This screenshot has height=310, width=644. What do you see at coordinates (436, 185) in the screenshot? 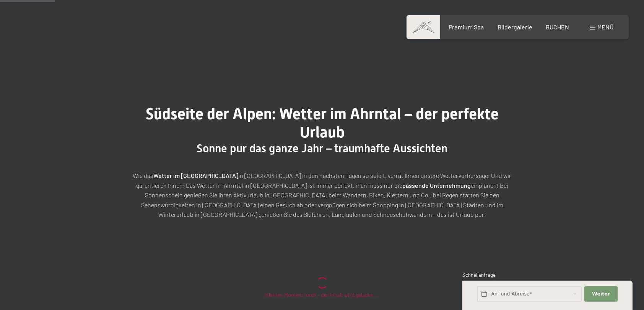
I see `strong: passende Unternehmung` at bounding box center [436, 185].